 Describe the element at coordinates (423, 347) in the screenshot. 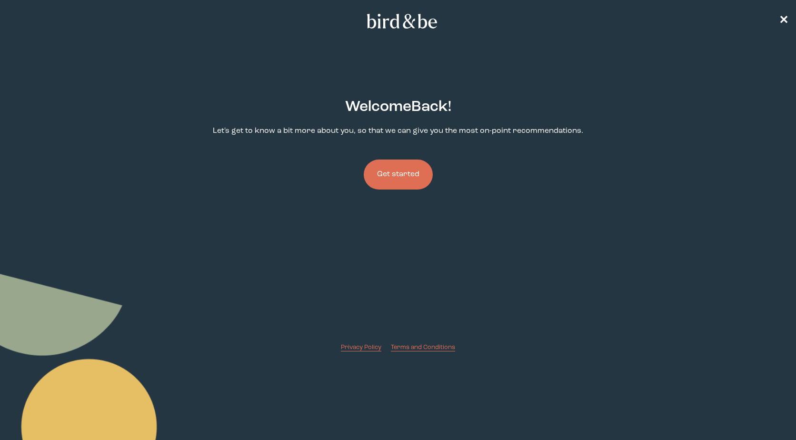

I see `a: Terms and Conditions` at that location.